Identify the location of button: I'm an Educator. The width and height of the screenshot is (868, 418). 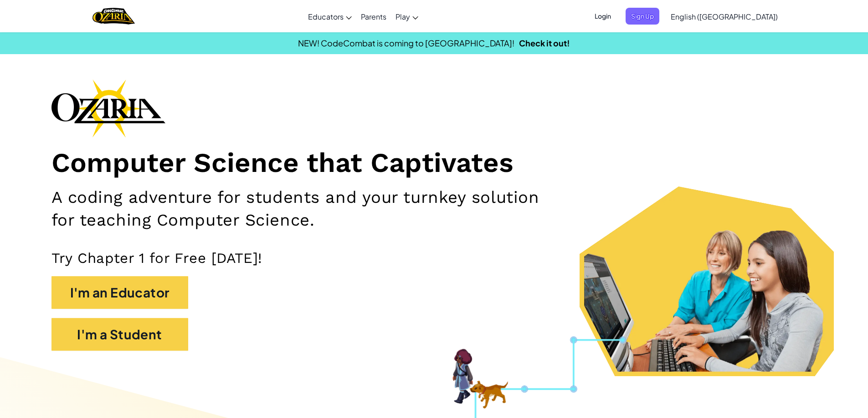
(120, 292).